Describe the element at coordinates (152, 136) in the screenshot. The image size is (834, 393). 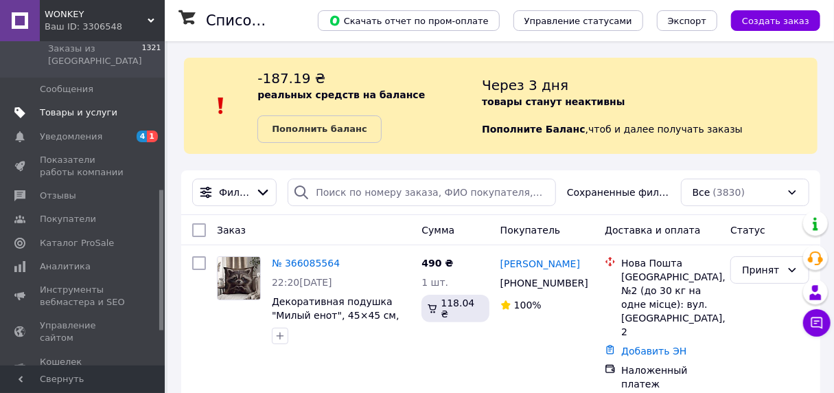
I see `span: 1` at that location.